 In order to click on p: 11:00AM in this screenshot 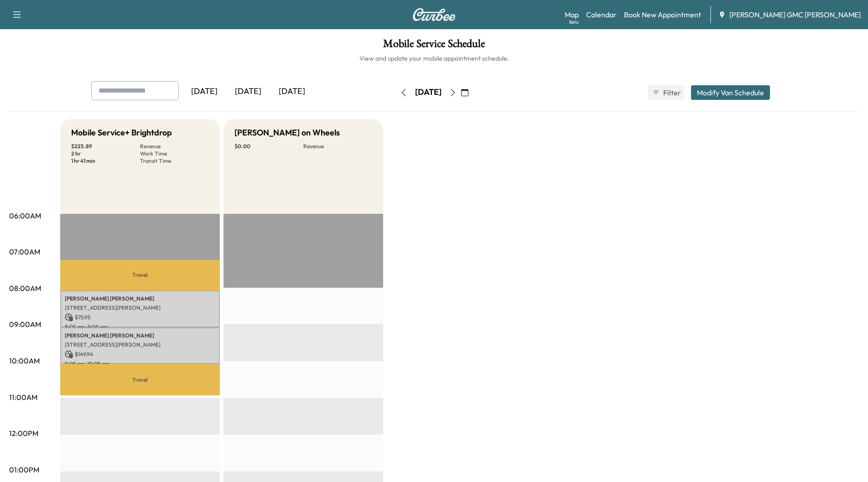, I will do `click(23, 397)`.